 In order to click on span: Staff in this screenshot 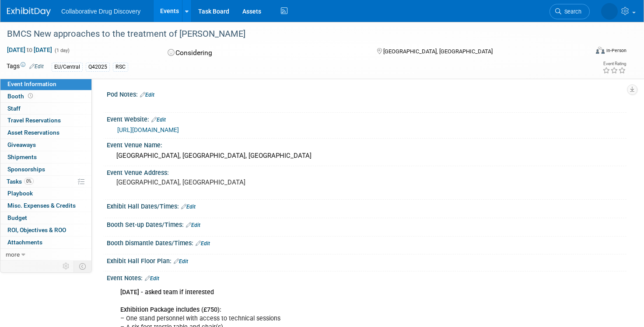, I will do `click(14, 108)`.